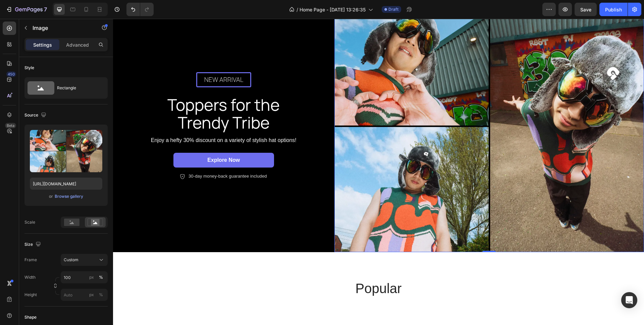 This screenshot has height=325, width=644. I want to click on button: Custom, so click(84, 260).